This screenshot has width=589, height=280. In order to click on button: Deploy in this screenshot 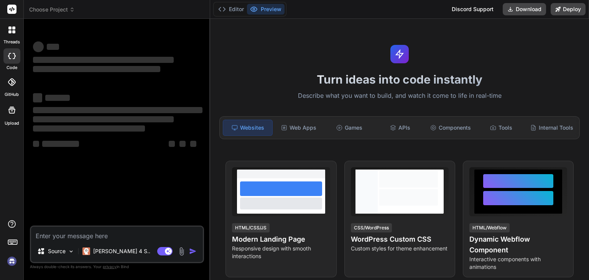, I will do `click(568, 9)`.